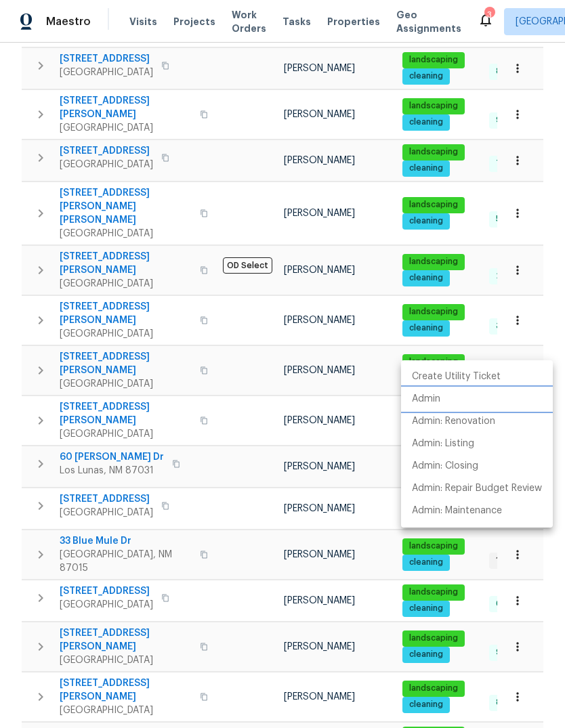  What do you see at coordinates (456, 376) in the screenshot?
I see `p: Create Utility Ticket` at bounding box center [456, 376].